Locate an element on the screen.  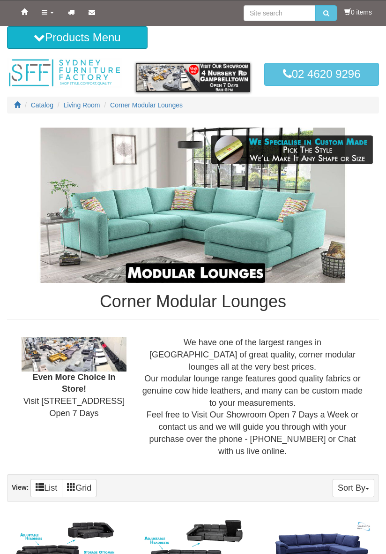
span: Corner Modular Lounges is located at coordinates (146, 105).